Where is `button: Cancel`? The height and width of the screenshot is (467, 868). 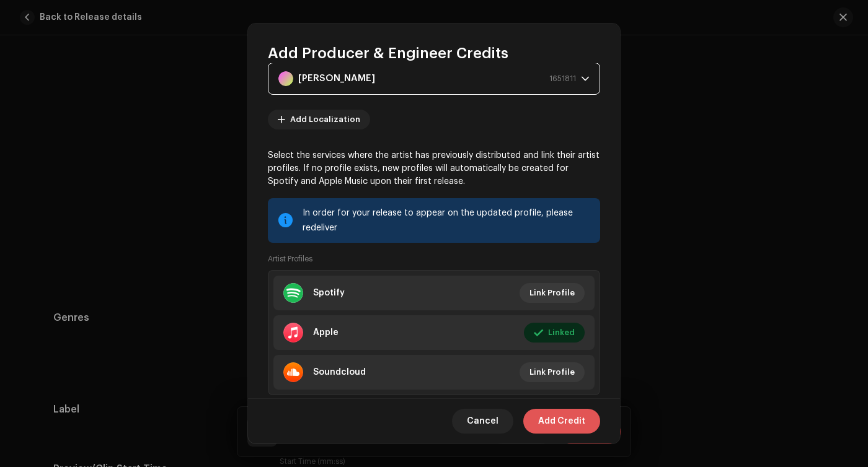
button: Cancel is located at coordinates (482, 421).